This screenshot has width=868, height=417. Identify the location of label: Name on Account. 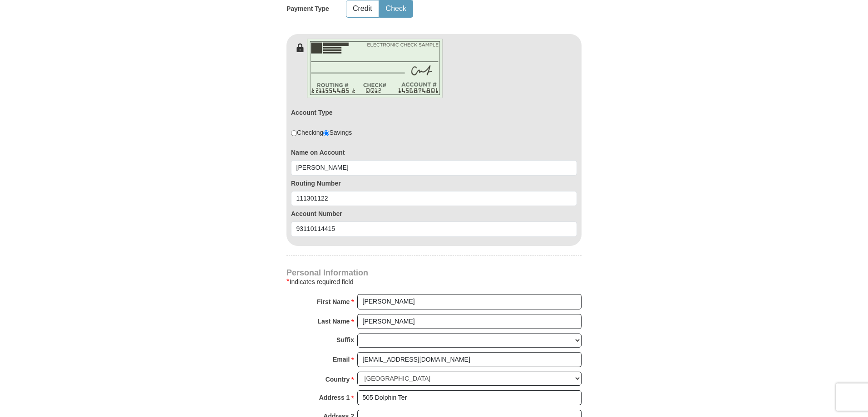
(434, 153).